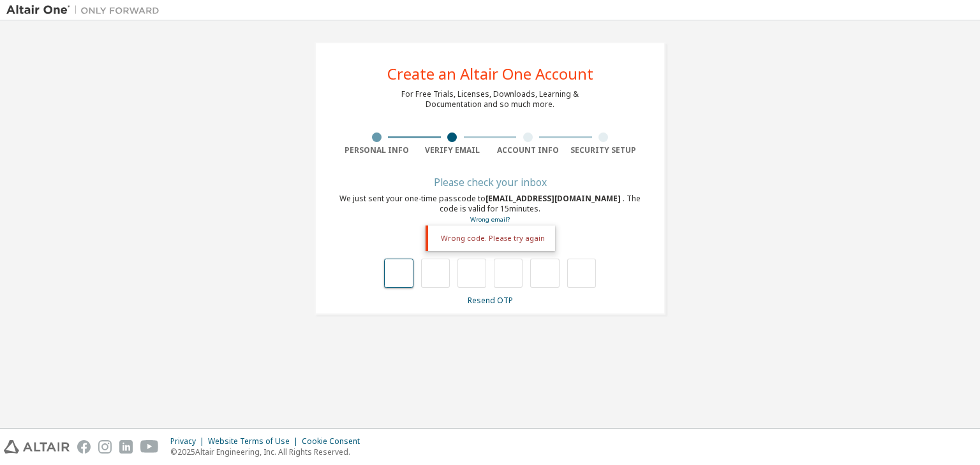  What do you see at coordinates (86, 10) in the screenshot?
I see `img: Altair One` at bounding box center [86, 10].